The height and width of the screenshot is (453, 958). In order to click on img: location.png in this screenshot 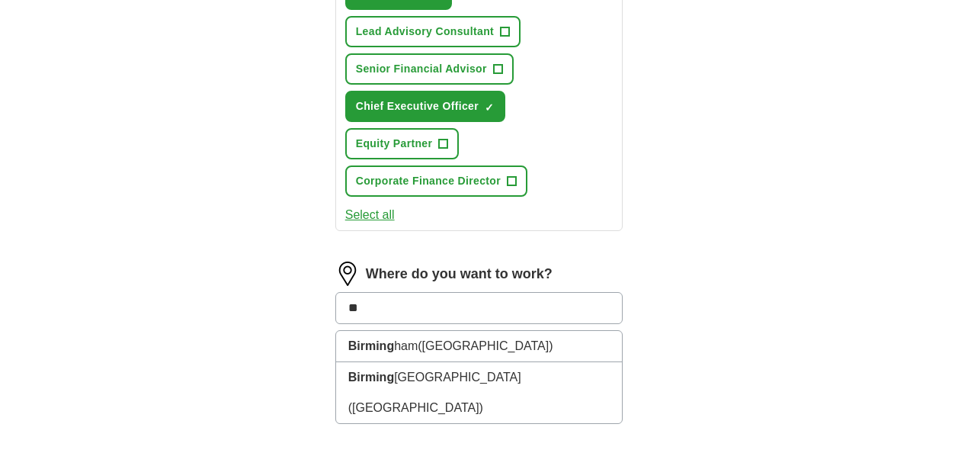, I will do `click(348, 274)`.